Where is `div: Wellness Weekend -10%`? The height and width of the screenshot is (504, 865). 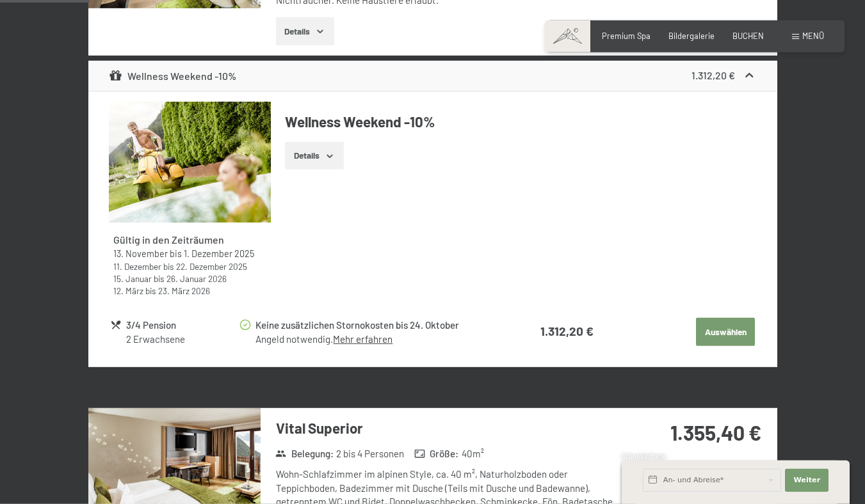
div: Wellness Weekend -10% is located at coordinates (172, 76).